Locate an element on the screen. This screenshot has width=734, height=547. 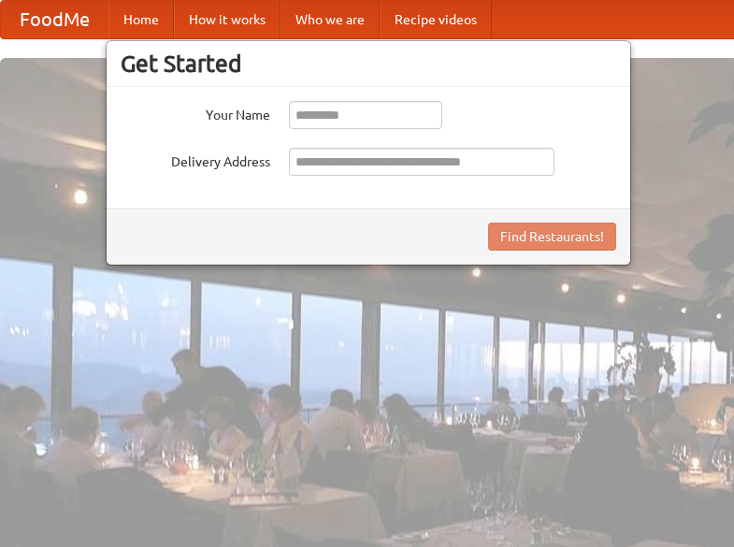
label: Your Name is located at coordinates (195, 112).